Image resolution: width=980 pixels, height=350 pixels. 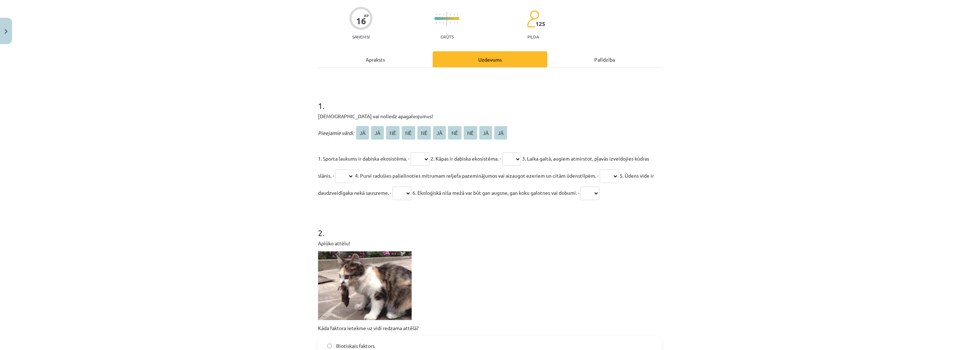 What do you see at coordinates (490, 99) in the screenshot?
I see `h1: 1 .` at bounding box center [490, 99].